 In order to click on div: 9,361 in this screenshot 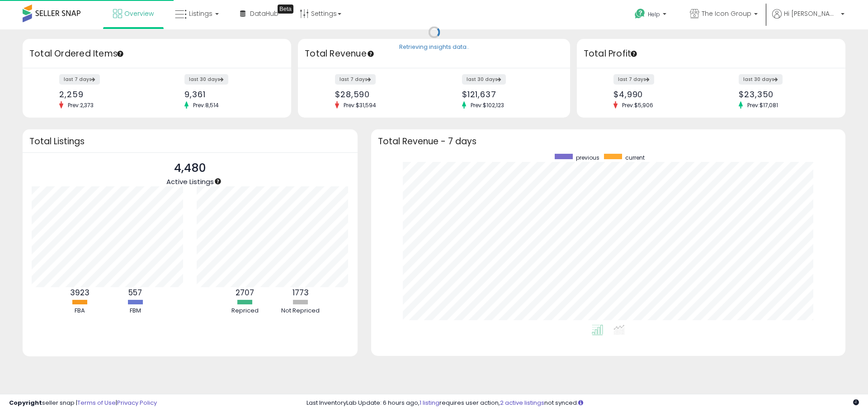, I will do `click(230, 94)`.